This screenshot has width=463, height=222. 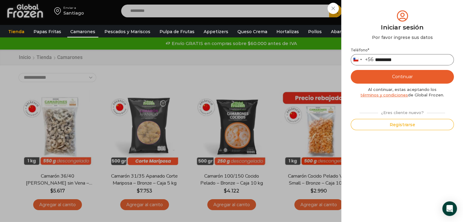 I want to click on a: términos y condiciones, so click(x=384, y=95).